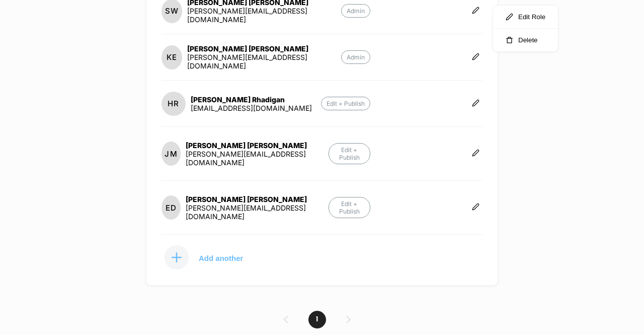 This screenshot has height=335, width=644. What do you see at coordinates (171, 208) in the screenshot?
I see `p: ED` at bounding box center [171, 208].